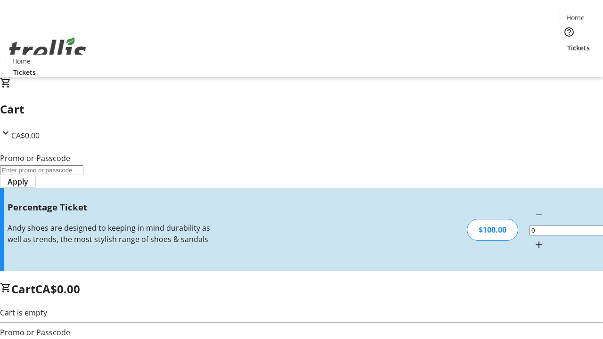  I want to click on button: Help, so click(569, 32).